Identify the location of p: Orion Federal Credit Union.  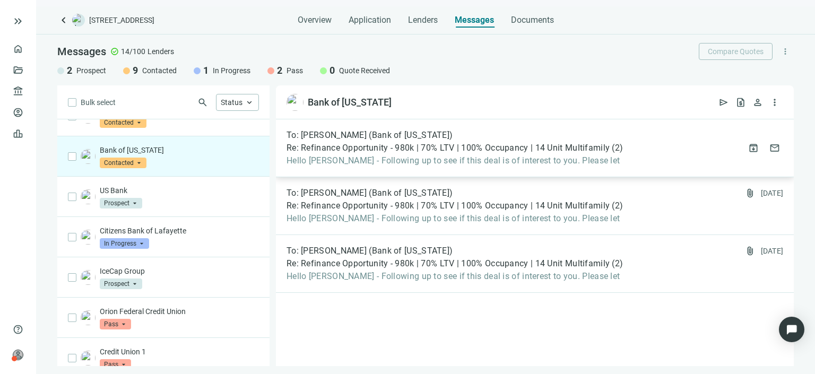
(179, 312).